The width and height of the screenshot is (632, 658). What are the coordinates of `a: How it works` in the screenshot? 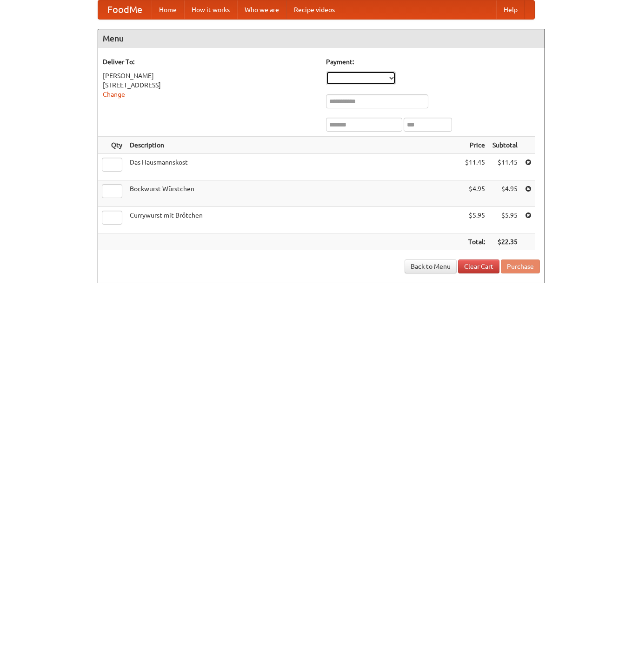 It's located at (211, 10).